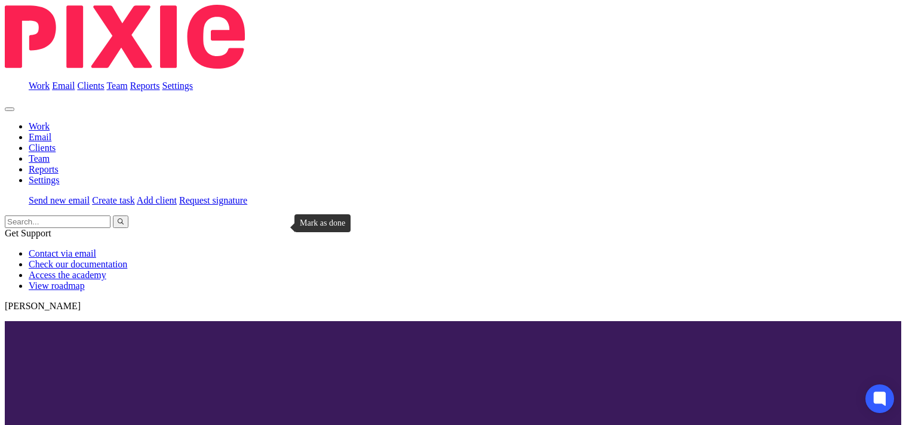 The height and width of the screenshot is (425, 906). I want to click on a: Check our documentation, so click(78, 264).